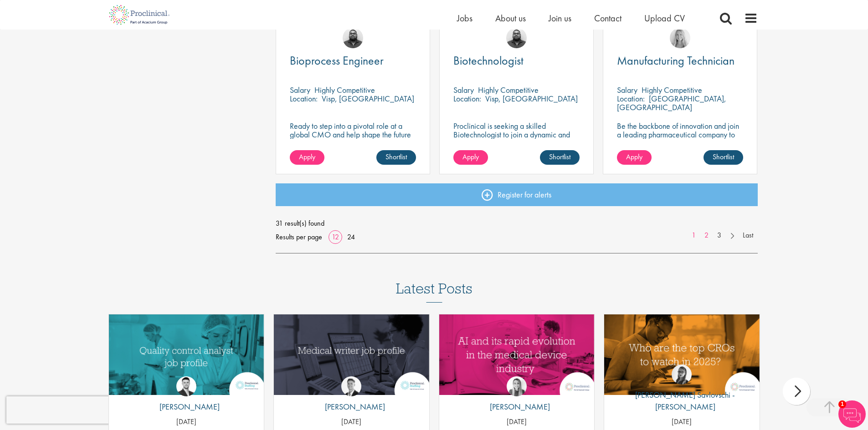 The height and width of the screenshot is (430, 868). I want to click on a: About us, so click(510, 18).